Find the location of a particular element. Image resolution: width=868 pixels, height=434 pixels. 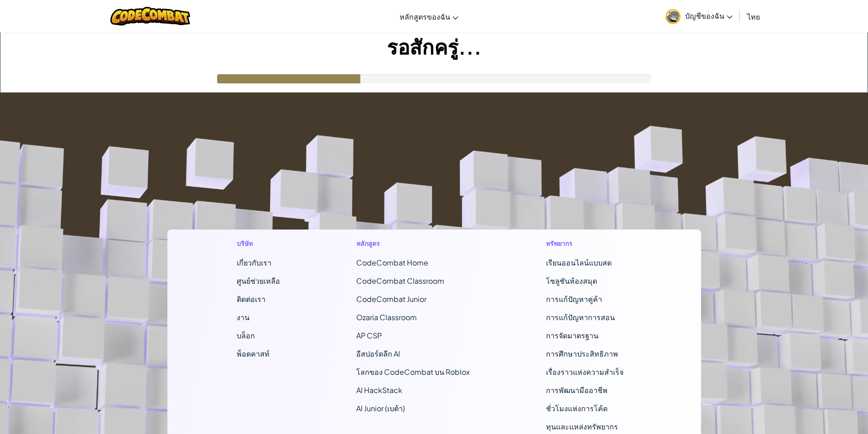

h1: รอสักครู่... is located at coordinates (434, 46).